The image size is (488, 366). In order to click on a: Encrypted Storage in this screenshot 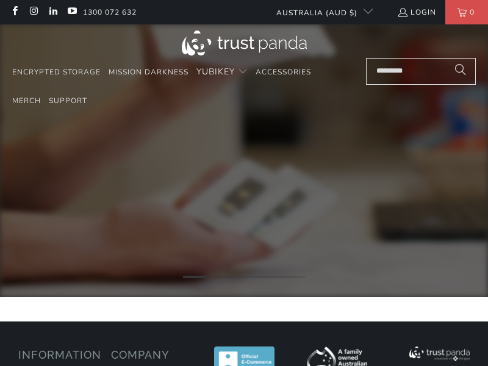, I will do `click(56, 72)`.